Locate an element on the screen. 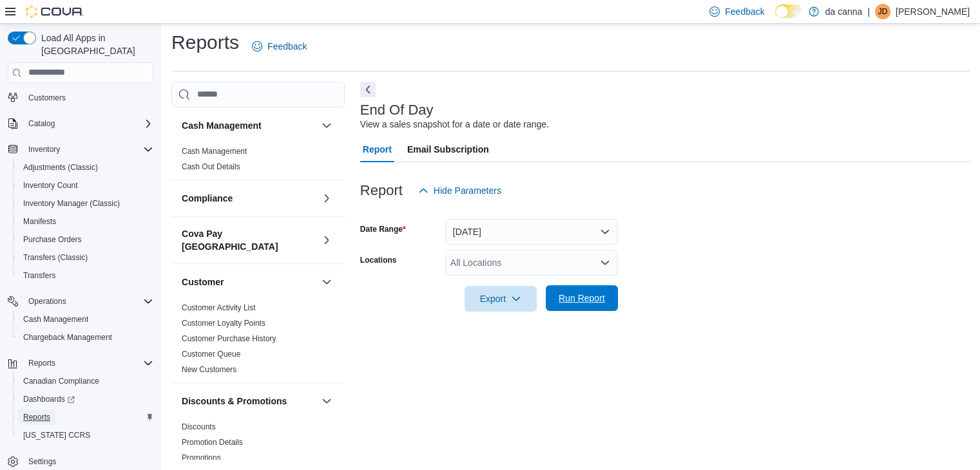 This screenshot has width=980, height=470. span: Dark Mode is located at coordinates (775, 18).